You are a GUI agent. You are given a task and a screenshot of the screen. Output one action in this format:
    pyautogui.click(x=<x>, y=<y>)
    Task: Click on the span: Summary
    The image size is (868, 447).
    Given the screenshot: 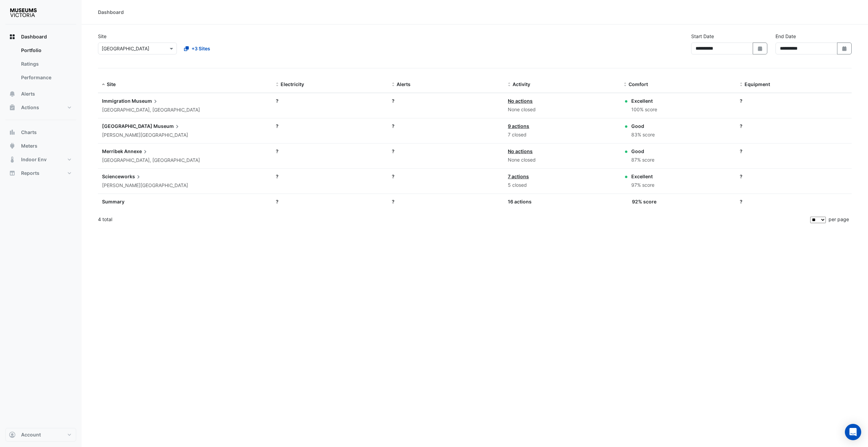 What is the action you would take?
    pyautogui.click(x=113, y=201)
    